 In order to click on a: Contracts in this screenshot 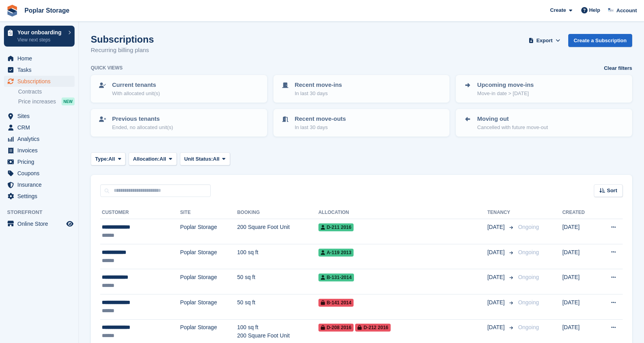, I will do `click(46, 92)`.